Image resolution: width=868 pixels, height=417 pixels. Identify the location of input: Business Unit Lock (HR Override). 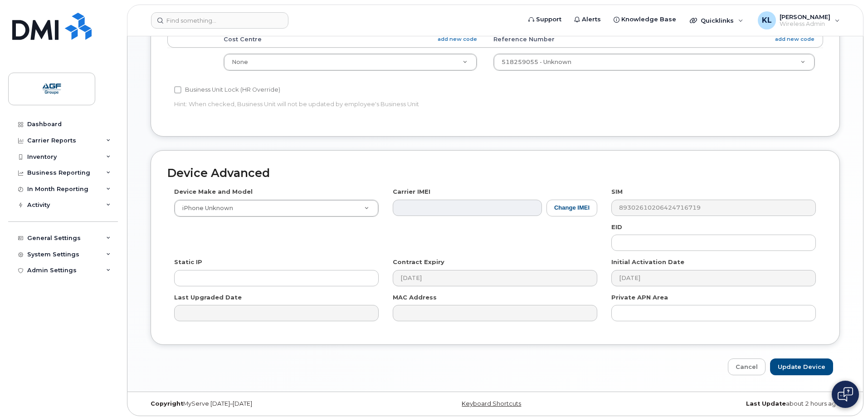
(178, 90).